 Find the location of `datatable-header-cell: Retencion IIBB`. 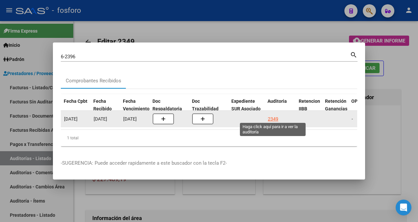

datatable-header-cell: Retencion IIBB is located at coordinates (309, 108).